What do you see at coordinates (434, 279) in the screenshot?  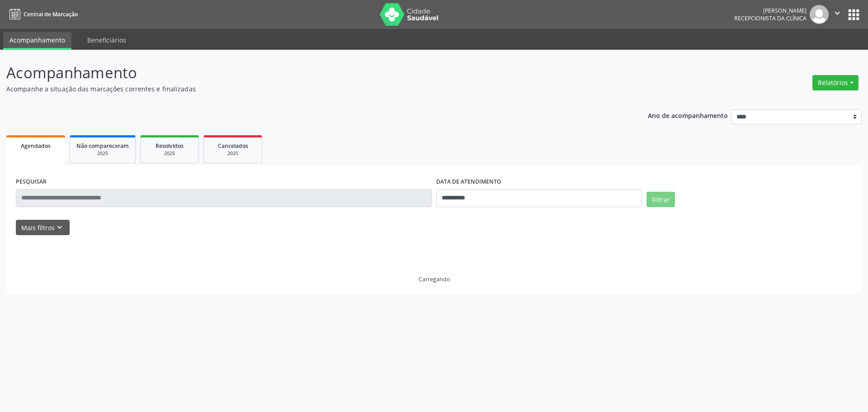 I see `div: Carregando` at bounding box center [434, 279].